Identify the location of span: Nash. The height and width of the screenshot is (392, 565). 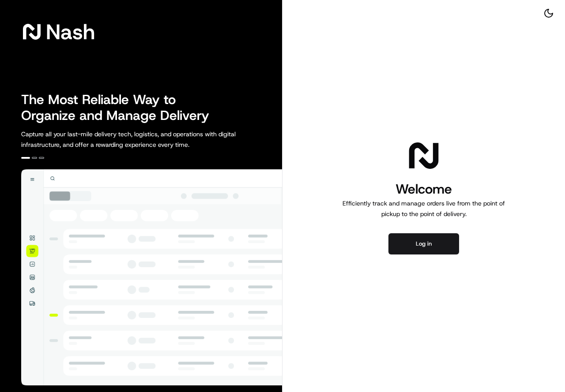
(70, 32).